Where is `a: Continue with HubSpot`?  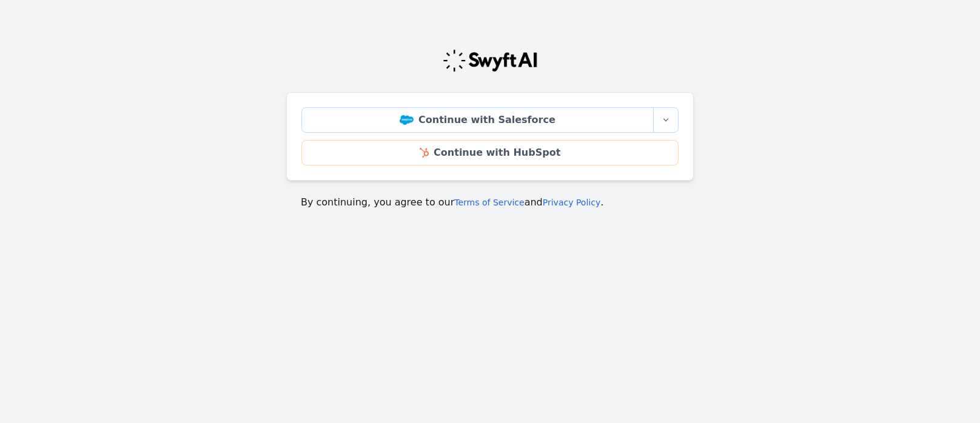
a: Continue with HubSpot is located at coordinates (490, 153).